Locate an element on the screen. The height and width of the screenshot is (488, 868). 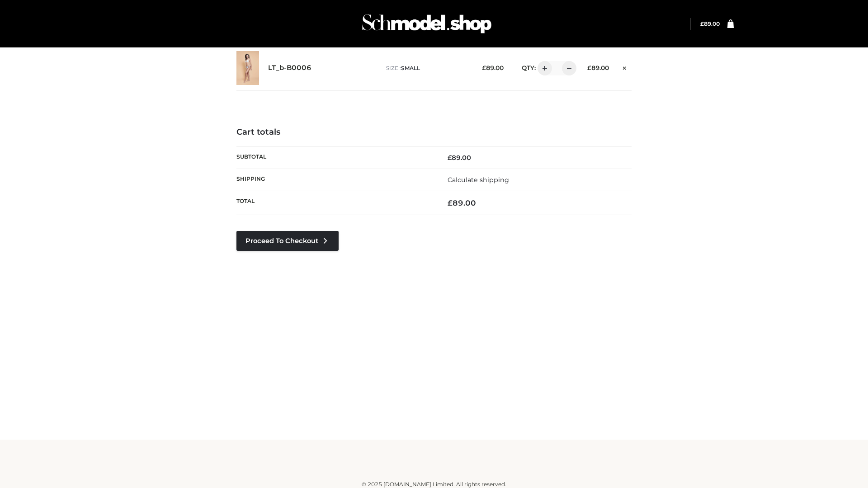
p: size : is located at coordinates (427, 68).